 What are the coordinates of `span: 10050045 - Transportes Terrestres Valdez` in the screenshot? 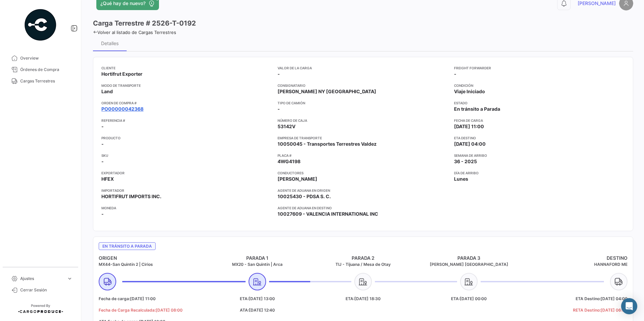 It's located at (327, 144).